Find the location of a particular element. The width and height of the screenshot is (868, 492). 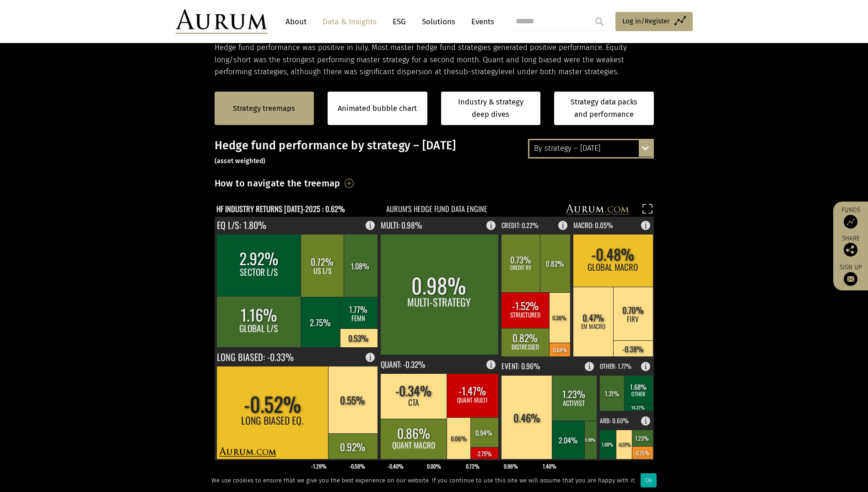

img: Aurum is located at coordinates (222, 21).